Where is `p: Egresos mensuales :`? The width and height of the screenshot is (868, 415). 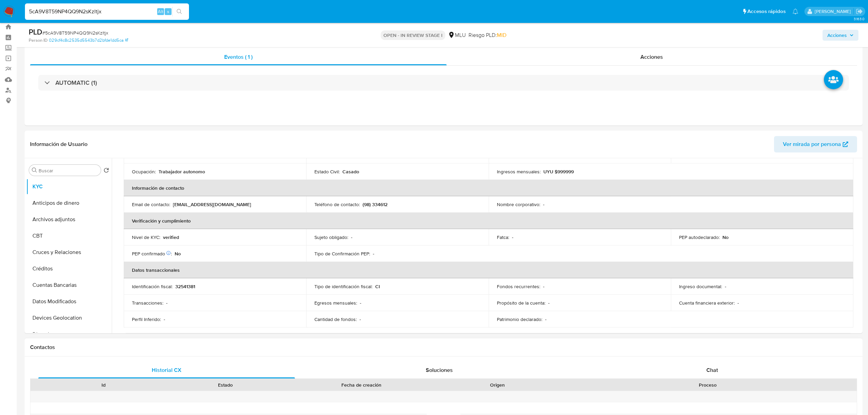 p: Egresos mensuales : is located at coordinates (336, 303).